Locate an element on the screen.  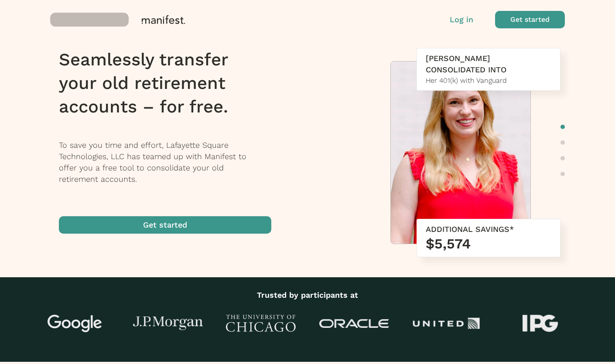
div: Her 401(k) with Vanguard is located at coordinates (488, 81).